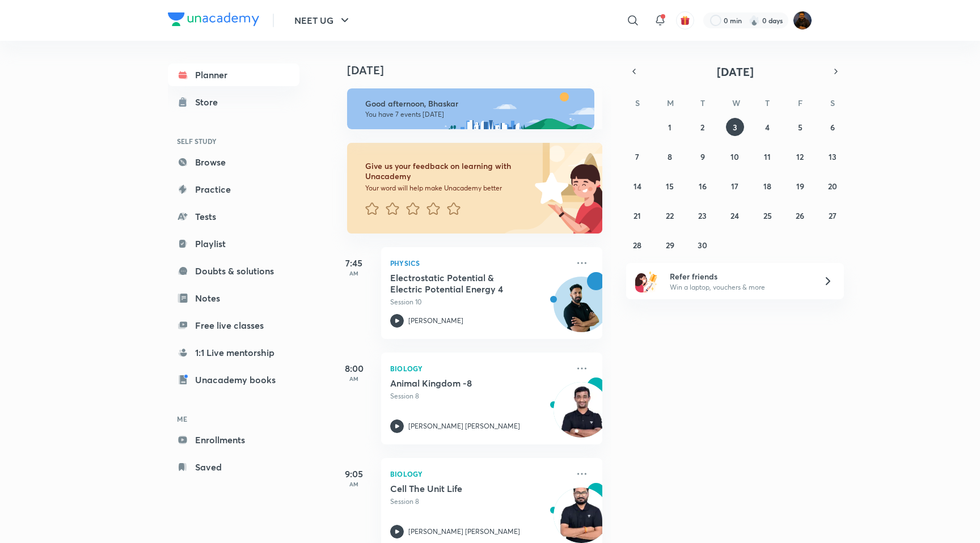 The height and width of the screenshot is (543, 980). What do you see at coordinates (479, 263) in the screenshot?
I see `p: Physics` at bounding box center [479, 263].